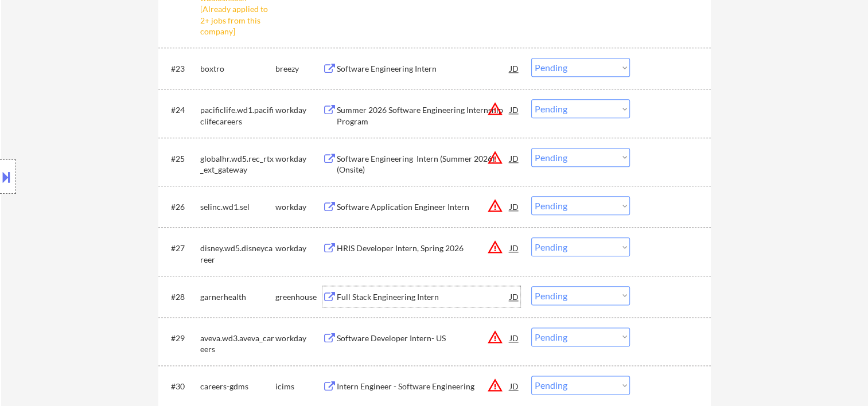 The height and width of the screenshot is (406, 868). Describe the element at coordinates (238, 69) in the screenshot. I see `div: boxtro` at that location.